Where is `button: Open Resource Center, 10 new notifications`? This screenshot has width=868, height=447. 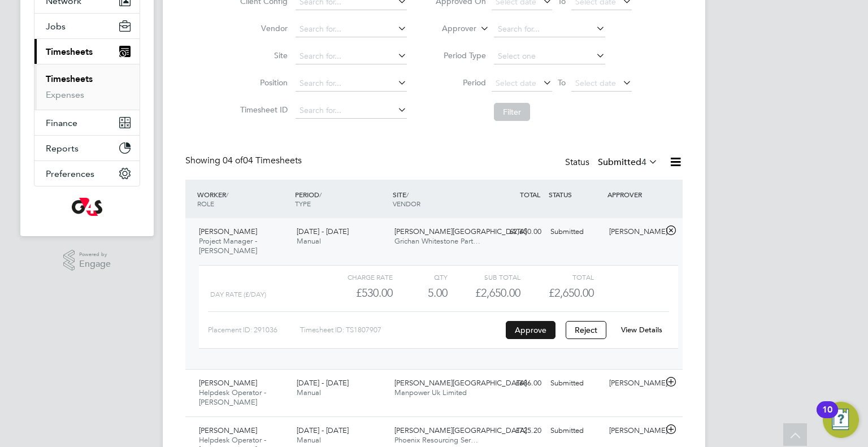 button: Open Resource Center, 10 new notifications is located at coordinates (841, 420).